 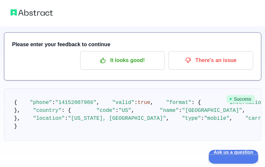 What do you see at coordinates (191, 118) in the screenshot?
I see `span: "type"` at bounding box center [191, 118].